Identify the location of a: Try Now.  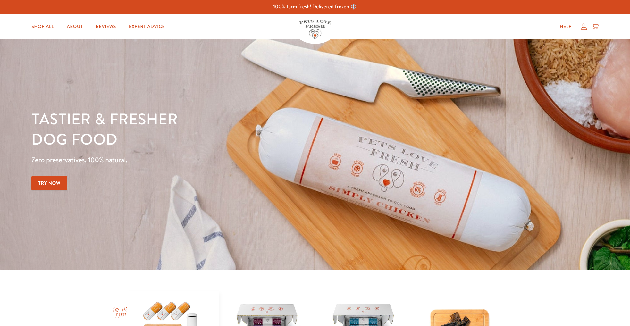
(49, 183).